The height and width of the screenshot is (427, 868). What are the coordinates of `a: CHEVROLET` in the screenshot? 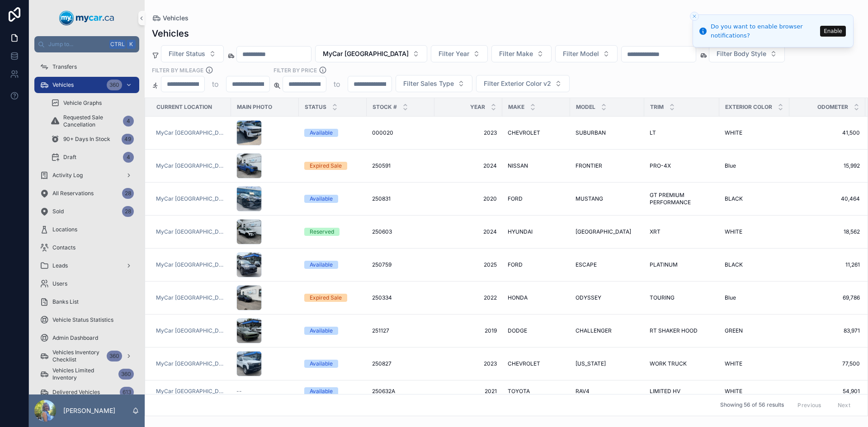 It's located at (536, 364).